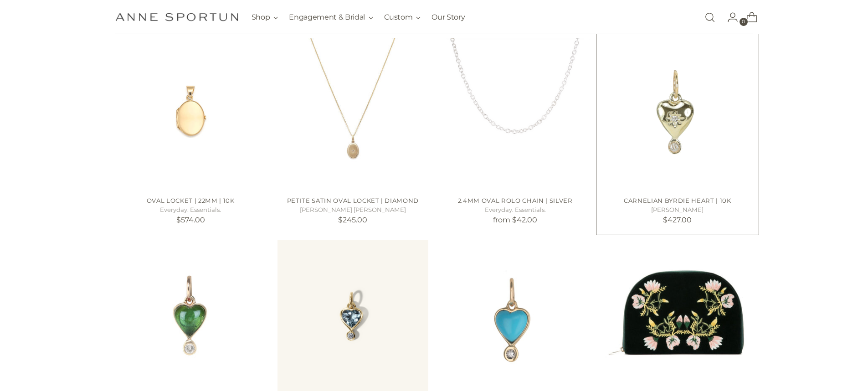  What do you see at coordinates (729, 17) in the screenshot?
I see `a: Go to the account page` at bounding box center [729, 17].